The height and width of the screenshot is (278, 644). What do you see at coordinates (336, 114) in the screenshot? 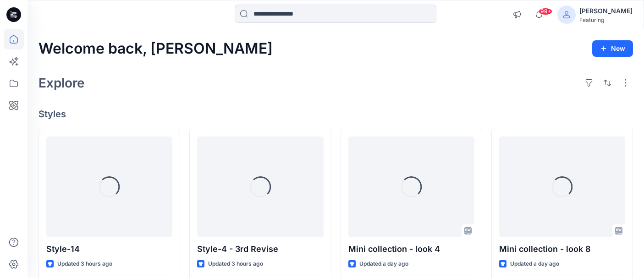
I see `h4: Styles` at bounding box center [336, 114].